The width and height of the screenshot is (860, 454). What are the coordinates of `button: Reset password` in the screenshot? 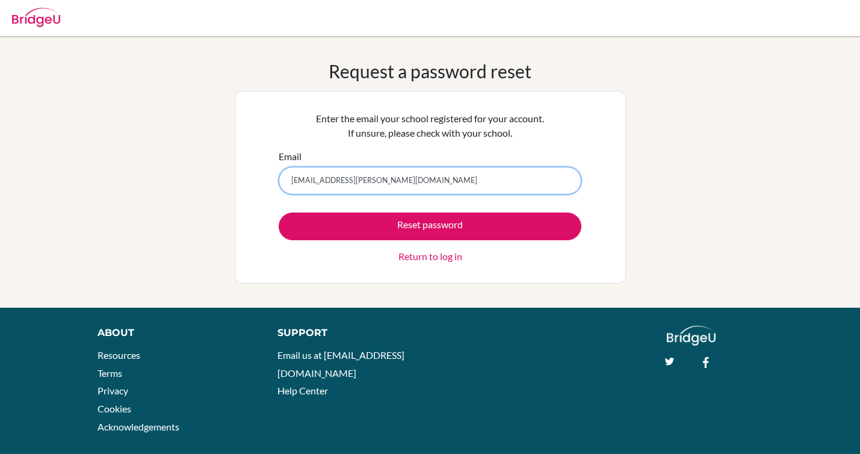 It's located at (430, 226).